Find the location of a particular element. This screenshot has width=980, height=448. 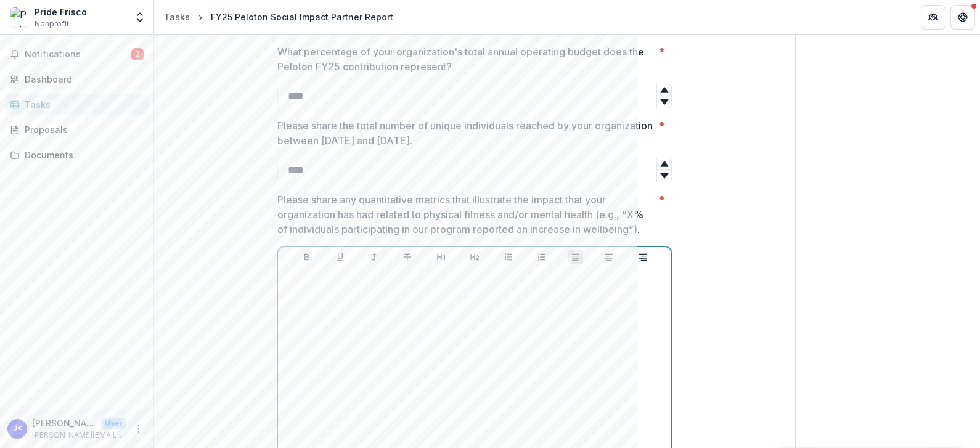

div: Proposals is located at coordinates (81, 129).